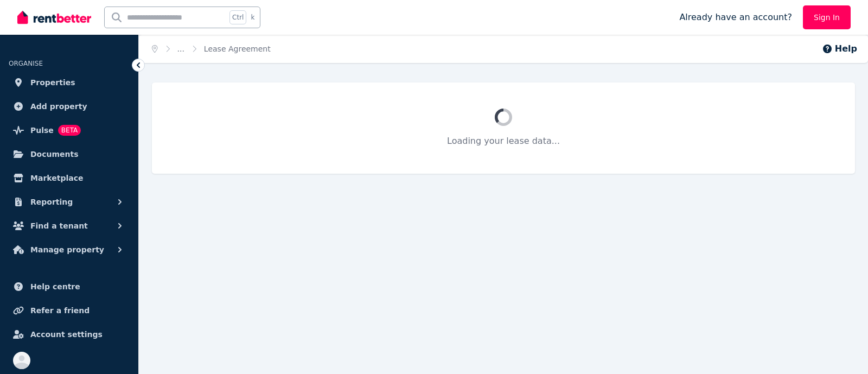  I want to click on a: Marketplace, so click(69, 178).